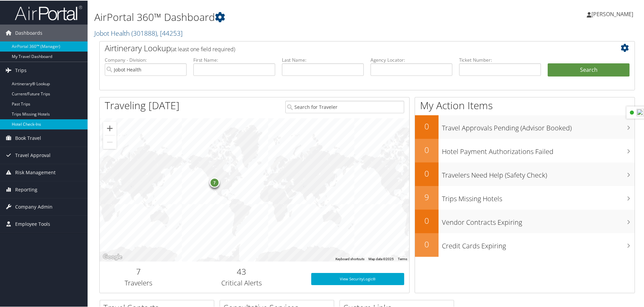 Image resolution: width=644 pixels, height=307 pixels. I want to click on label: Ticket Number:, so click(499, 59).